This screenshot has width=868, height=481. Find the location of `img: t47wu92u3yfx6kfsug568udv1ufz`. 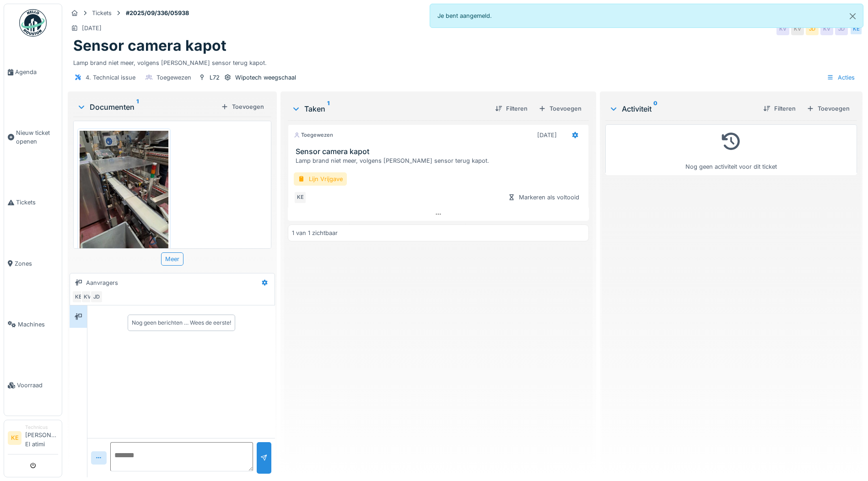

img: t47wu92u3yfx6kfsug568udv1ufz is located at coordinates (124, 190).